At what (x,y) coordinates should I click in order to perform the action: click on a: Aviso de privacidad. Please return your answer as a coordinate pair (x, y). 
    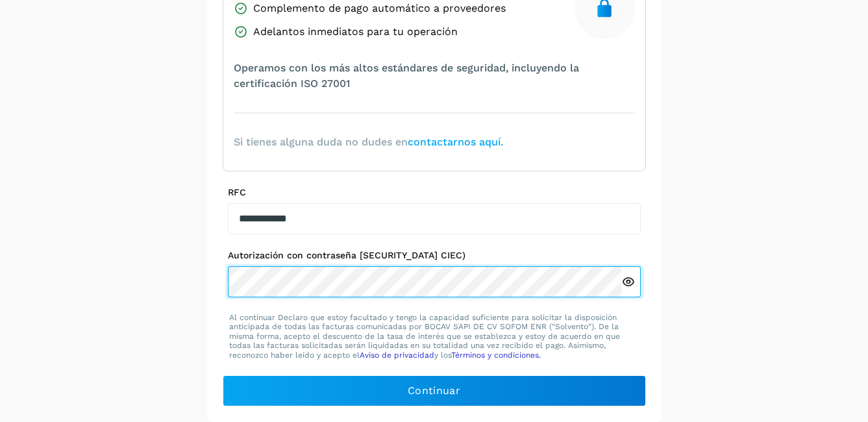
    Looking at the image, I should click on (397, 355).